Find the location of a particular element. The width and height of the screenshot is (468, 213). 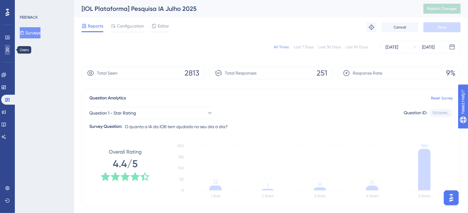

div: All Times is located at coordinates (281, 47).